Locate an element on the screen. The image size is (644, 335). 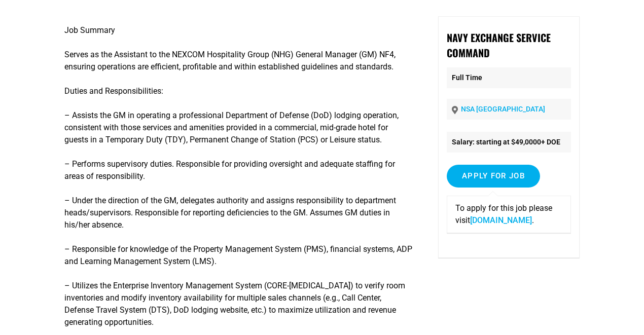
p: Duties and Responsibilities: is located at coordinates (238, 91).